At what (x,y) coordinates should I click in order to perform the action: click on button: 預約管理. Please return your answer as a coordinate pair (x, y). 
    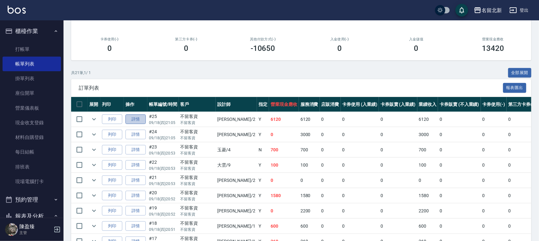
    Looking at the image, I should click on (32, 200).